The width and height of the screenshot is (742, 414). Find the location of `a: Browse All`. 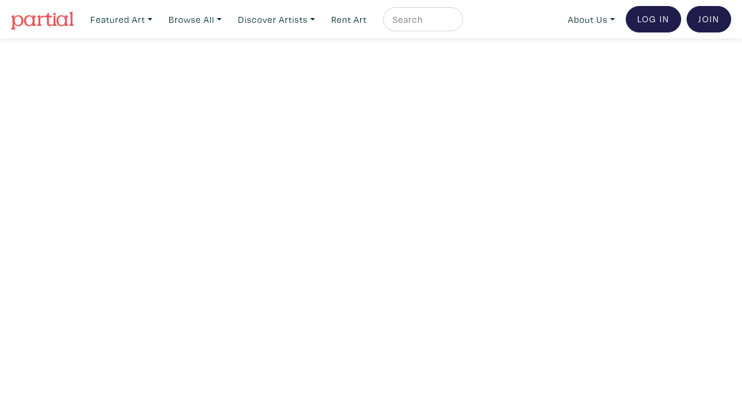

a: Browse All is located at coordinates (195, 19).